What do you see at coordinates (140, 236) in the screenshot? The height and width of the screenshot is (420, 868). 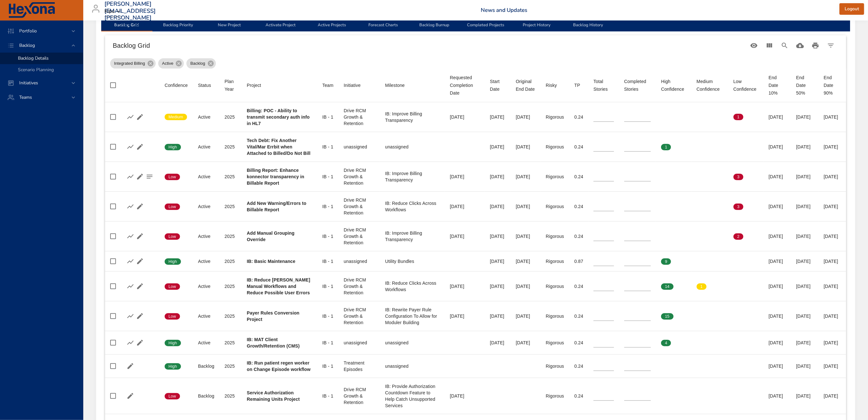 I see `button: Edit Project Details` at bounding box center [140, 236].